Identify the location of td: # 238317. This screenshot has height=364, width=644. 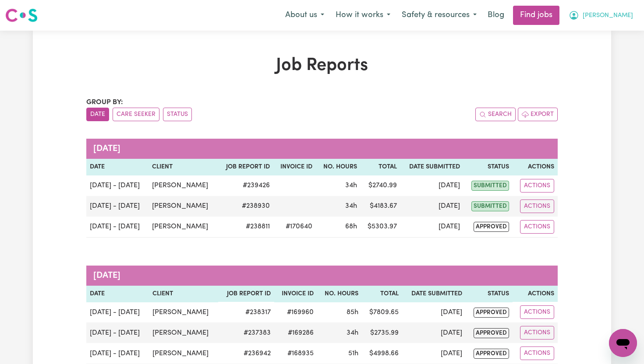
(246, 312).